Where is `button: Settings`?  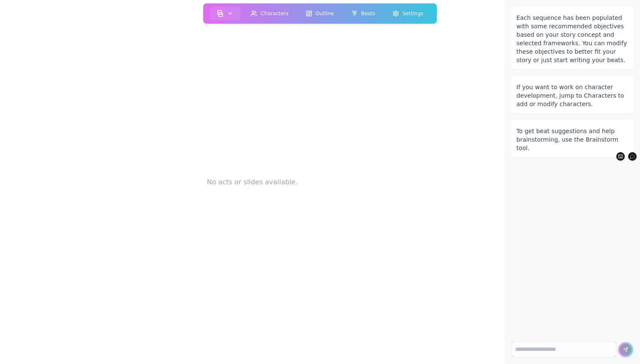
button: Settings is located at coordinates (407, 14).